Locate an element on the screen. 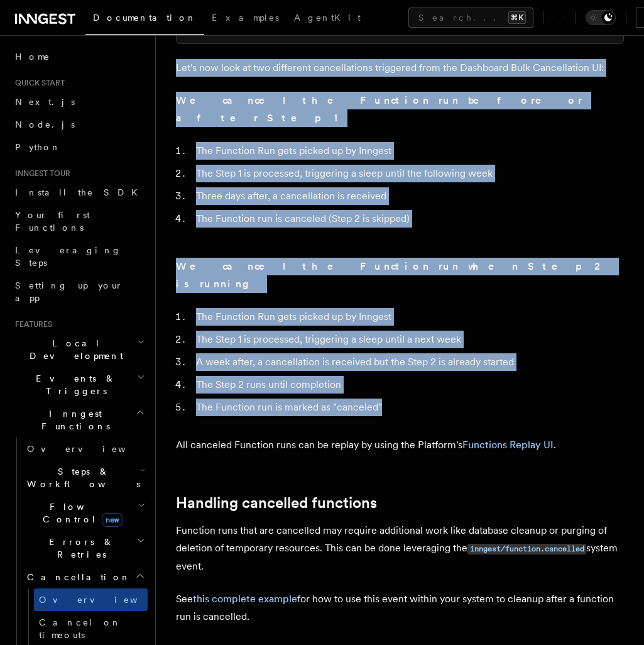 Image resolution: width=644 pixels, height=645 pixels. span: Cancellation is located at coordinates (76, 577).